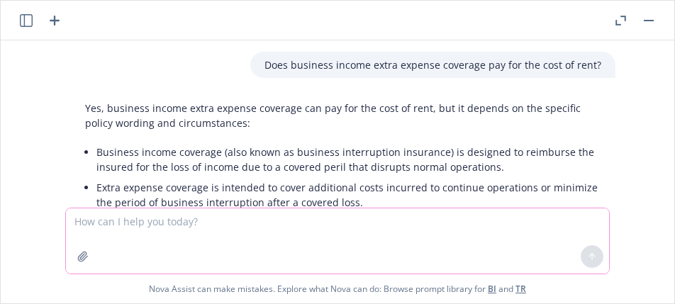  What do you see at coordinates (343, 116) in the screenshot?
I see `p: Yes, business income extra expense coverage can pay for the cost of rent, but it depends on the s...` at bounding box center [343, 116].